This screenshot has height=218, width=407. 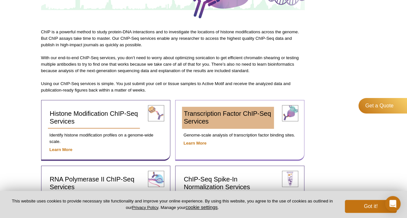 What do you see at coordinates (173, 64) in the screenshot?
I see `p: With our end-to-end ChIP-Seq services, you don’t need to worry about optimizing sonication to get...` at bounding box center [173, 64].